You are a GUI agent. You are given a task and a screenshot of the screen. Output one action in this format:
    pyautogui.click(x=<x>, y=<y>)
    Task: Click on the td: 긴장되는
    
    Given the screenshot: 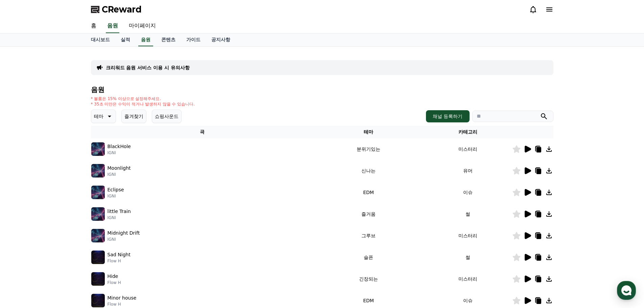 What is the action you would take?
    pyautogui.click(x=368, y=279)
    